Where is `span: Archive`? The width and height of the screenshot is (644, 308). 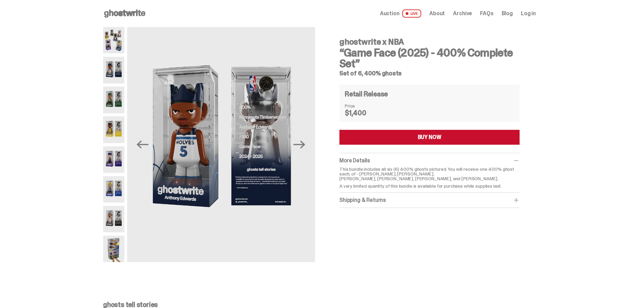
span: Archive is located at coordinates (463, 13).